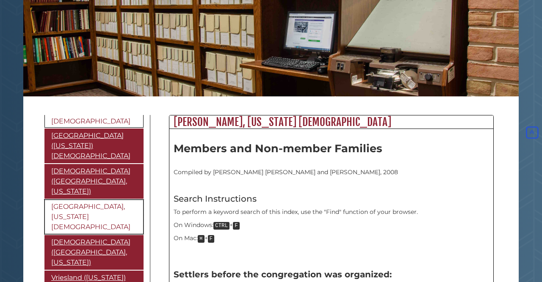 The width and height of the screenshot is (542, 282). Describe the element at coordinates (278, 148) in the screenshot. I see `strong: Members and Non-member Families` at that location.